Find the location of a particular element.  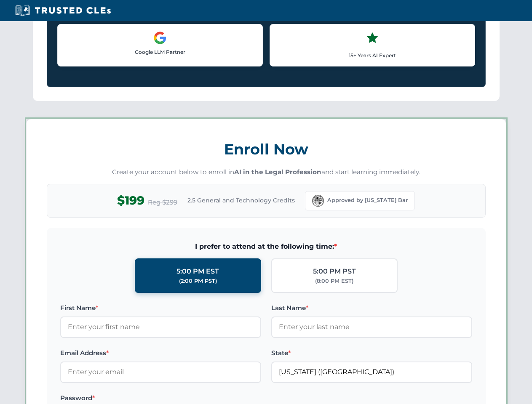

h3: Enroll Now is located at coordinates (266, 149).